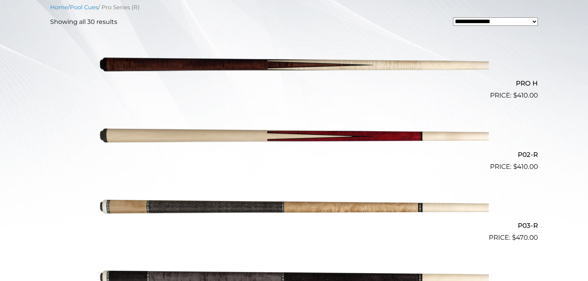  I want to click on img: P02-R, so click(294, 136).